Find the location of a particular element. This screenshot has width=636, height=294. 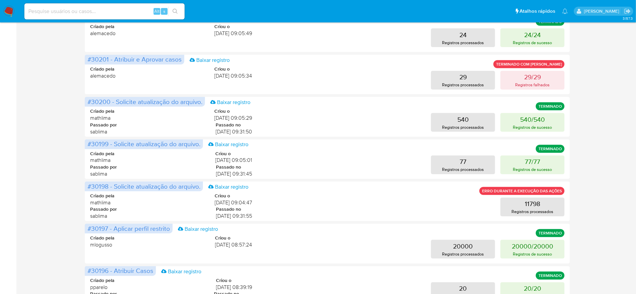

span: Atalhos rápidos is located at coordinates (538, 11).